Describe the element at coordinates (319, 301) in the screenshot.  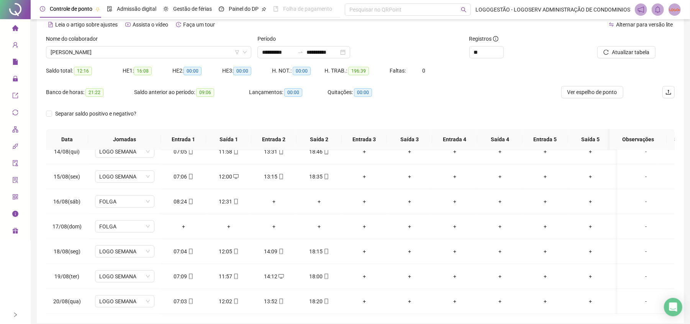
I see `div: 18:20` at that location.